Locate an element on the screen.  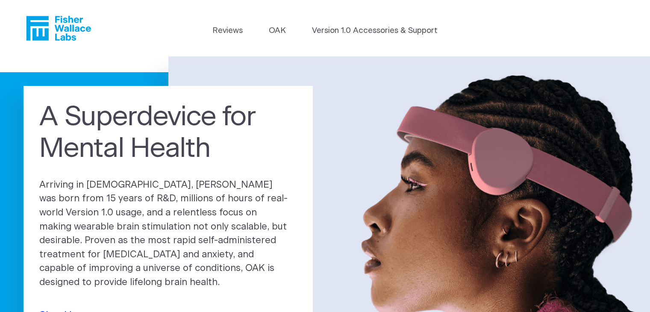
a: Version 1.0 Accessories & Support is located at coordinates (375, 31).